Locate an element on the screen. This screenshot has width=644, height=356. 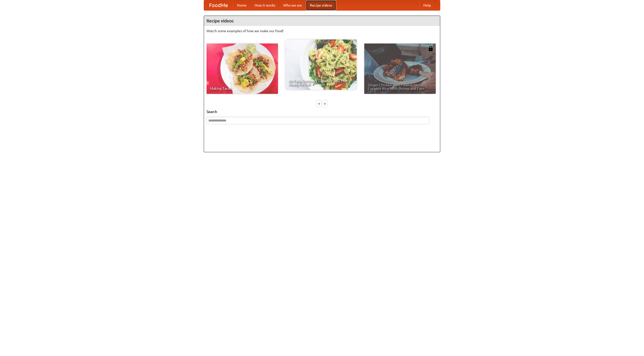
a: Help is located at coordinates (427, 5).